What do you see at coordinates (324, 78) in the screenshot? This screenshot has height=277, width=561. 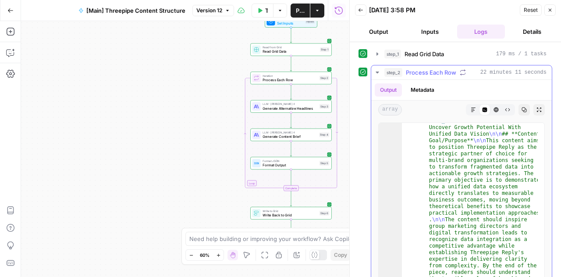 I see `div: Step 2` at bounding box center [324, 78].